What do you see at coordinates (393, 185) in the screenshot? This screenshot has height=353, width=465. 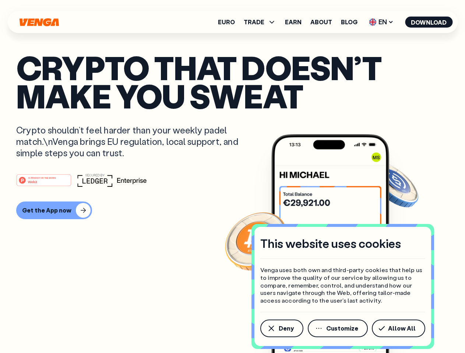 I see `img: USDC coin` at bounding box center [393, 185].